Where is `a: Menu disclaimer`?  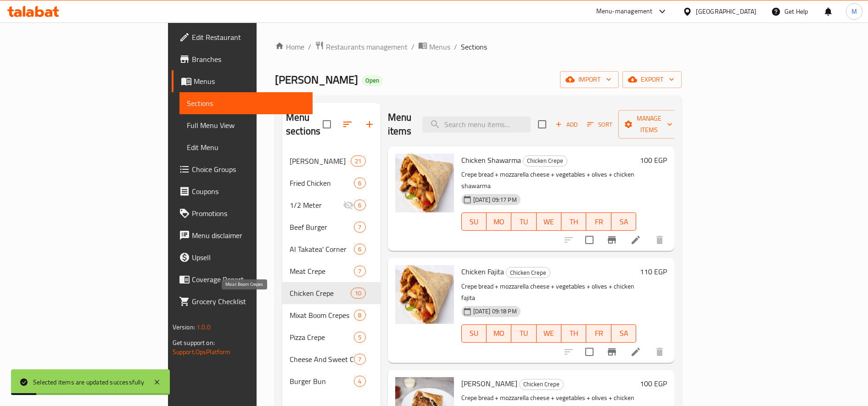
a: Menu disclaimer is located at coordinates (242, 236).